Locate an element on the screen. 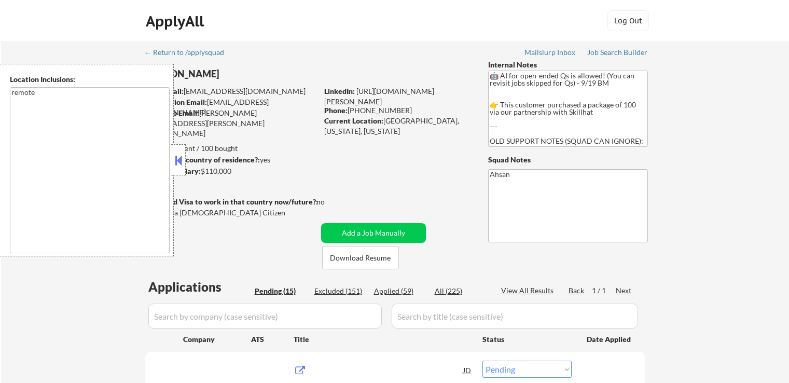  div: Pending (15) is located at coordinates (281, 291).